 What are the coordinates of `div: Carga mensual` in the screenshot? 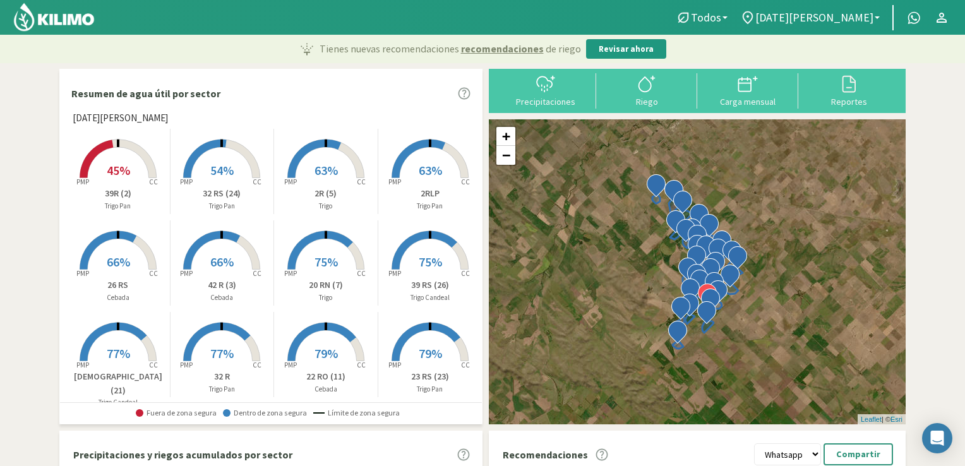 It's located at (748, 102).